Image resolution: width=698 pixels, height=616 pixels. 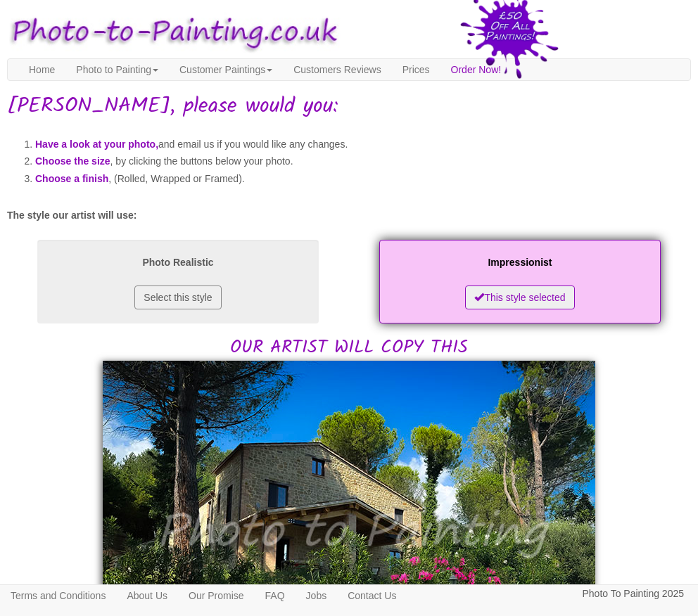 What do you see at coordinates (275, 596) in the screenshot?
I see `a: FAQ` at bounding box center [275, 596].